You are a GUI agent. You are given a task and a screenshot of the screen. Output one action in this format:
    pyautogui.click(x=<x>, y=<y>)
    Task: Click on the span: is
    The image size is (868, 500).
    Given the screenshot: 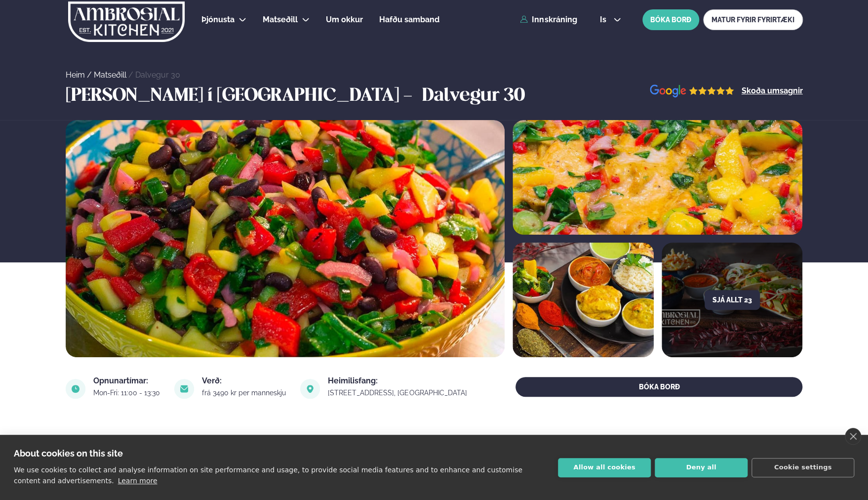 What is the action you would take?
    pyautogui.click(x=604, y=20)
    